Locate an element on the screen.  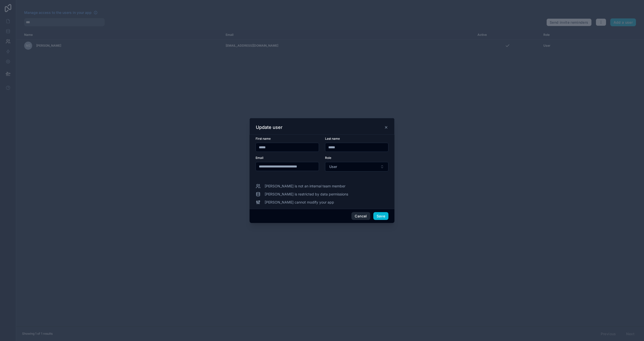
h3: Update user is located at coordinates (269, 127).